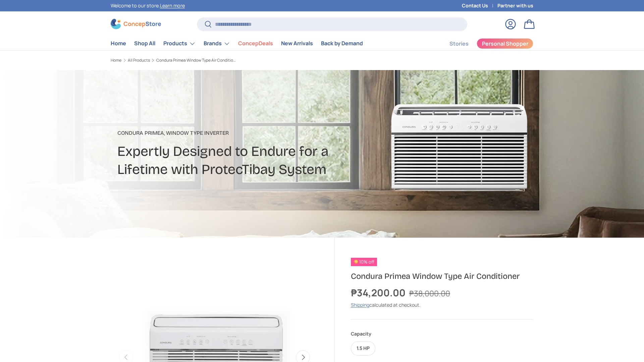  I want to click on h2: Expertly Designed to Endure for a Lifetime with ProtecTibay System, so click(247, 161).